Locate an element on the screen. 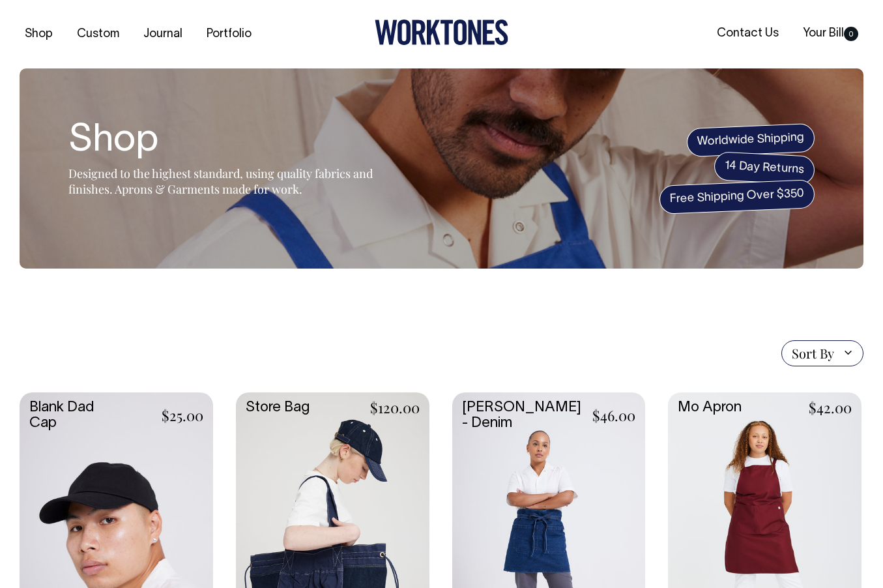 This screenshot has width=883, height=588. span: Free Shipping Over $350 is located at coordinates (737, 197).